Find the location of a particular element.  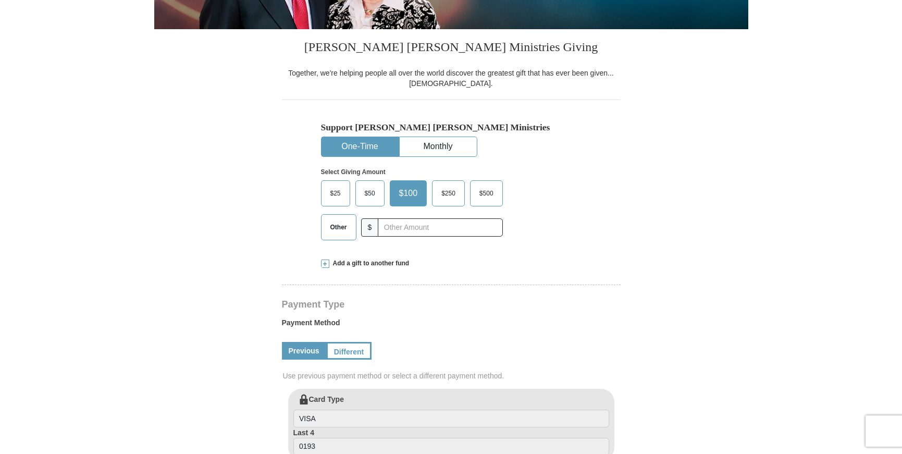

input: Card Type is located at coordinates (451, 418).